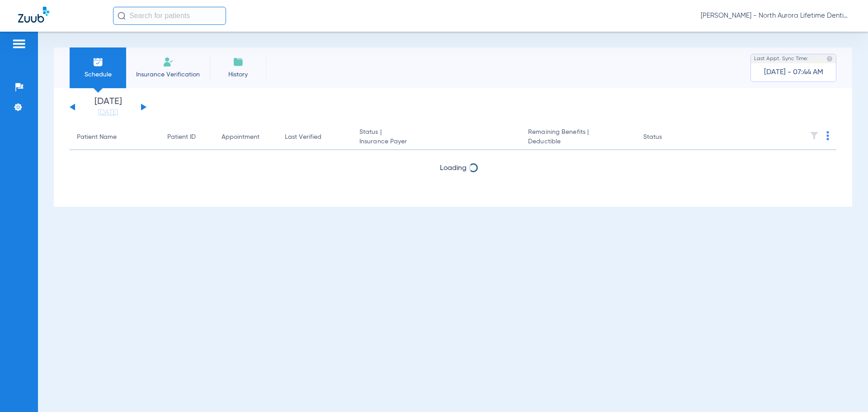  Describe the element at coordinates (578, 138) in the screenshot. I see `th: Remaining Benefits |` at that location.